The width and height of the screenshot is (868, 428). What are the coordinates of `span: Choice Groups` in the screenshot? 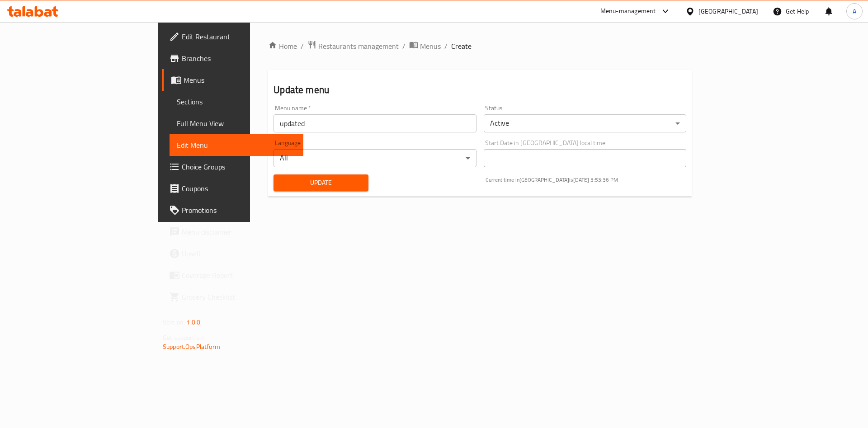 It's located at (239, 167).